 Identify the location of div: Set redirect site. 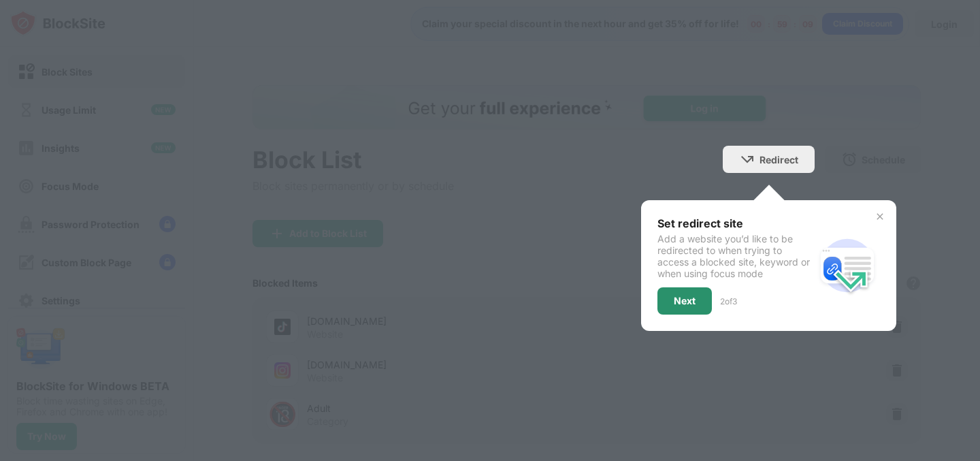
(736, 224).